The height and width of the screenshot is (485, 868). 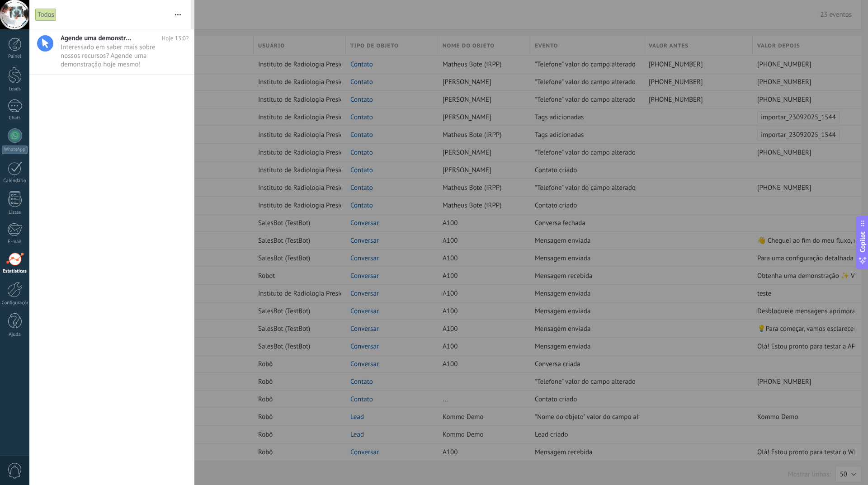 I want to click on div: Configurações, so click(x=15, y=302).